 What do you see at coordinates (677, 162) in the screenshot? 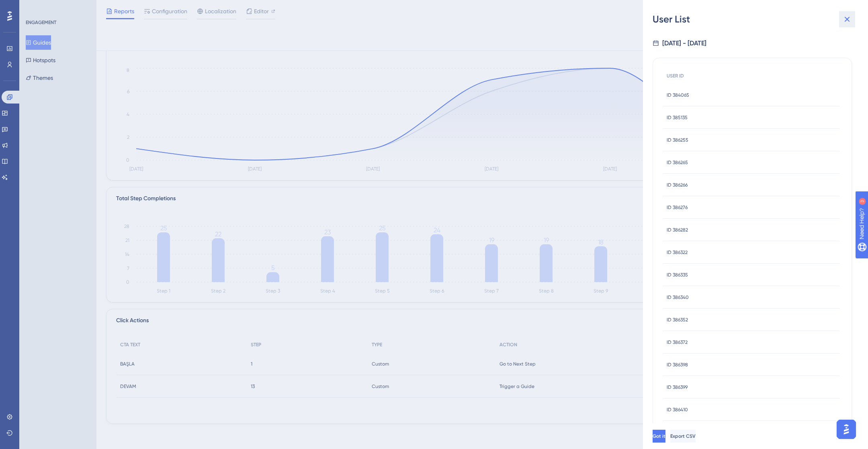
I see `span: ID 386265` at bounding box center [677, 162].